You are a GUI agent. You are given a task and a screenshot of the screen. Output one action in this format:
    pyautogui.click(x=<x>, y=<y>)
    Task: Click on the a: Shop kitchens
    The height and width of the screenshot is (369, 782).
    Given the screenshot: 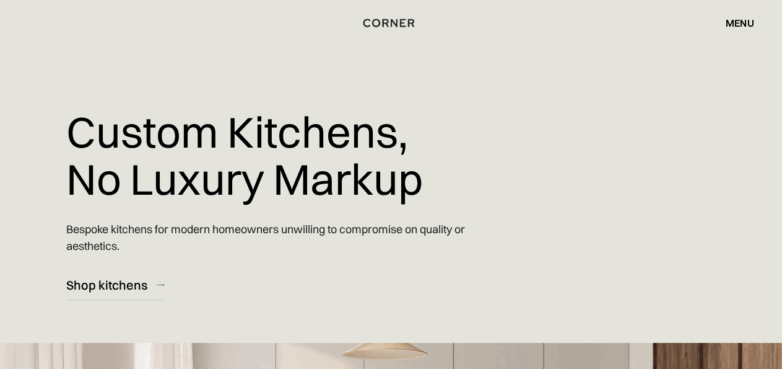 What is the action you would take?
    pyautogui.click(x=115, y=284)
    